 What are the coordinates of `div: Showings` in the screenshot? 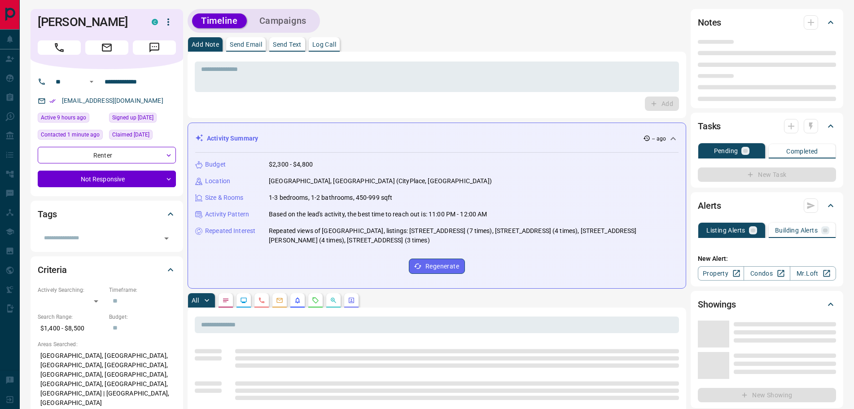 It's located at (767, 304).